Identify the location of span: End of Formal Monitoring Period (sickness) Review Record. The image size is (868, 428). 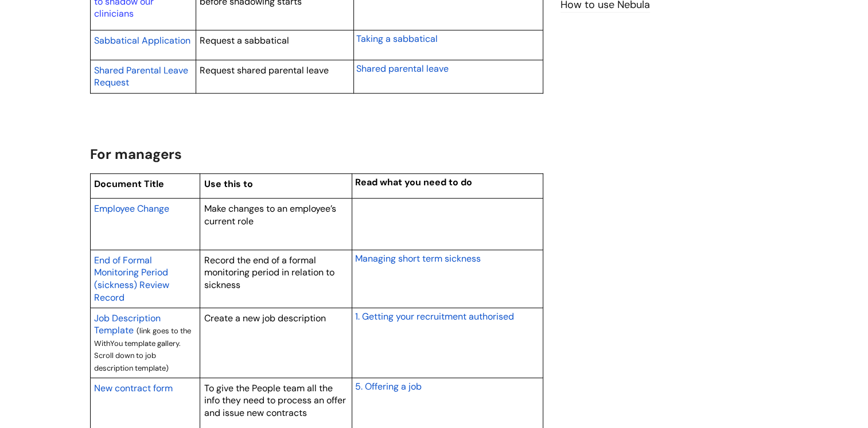
(131, 279).